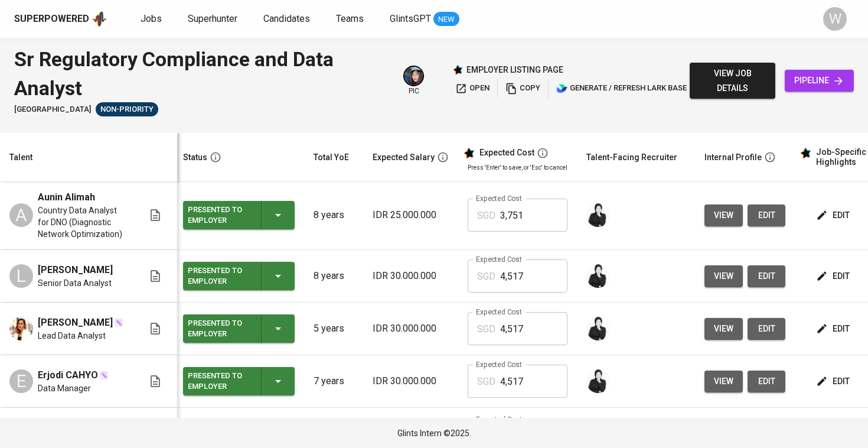 The height and width of the screenshot is (448, 868). I want to click on span: generate / refresh lark base, so click(621, 88).